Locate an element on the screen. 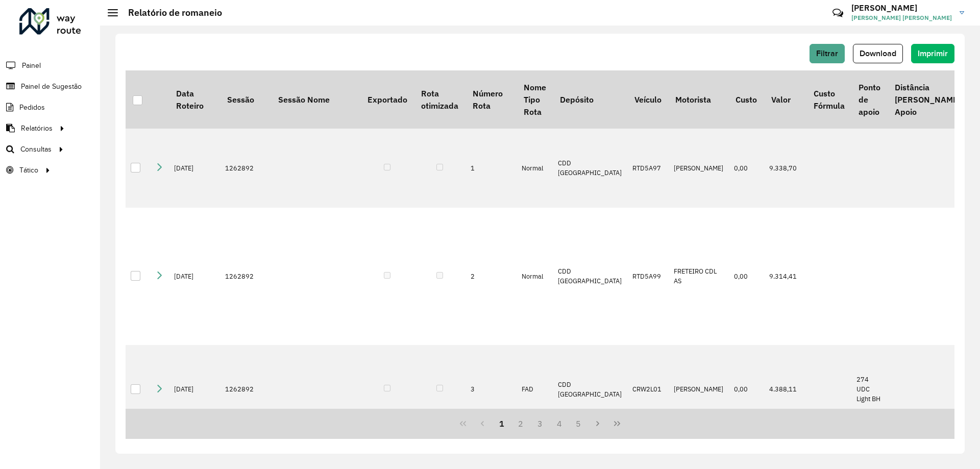  th: Ponto de apoio is located at coordinates (869, 100).